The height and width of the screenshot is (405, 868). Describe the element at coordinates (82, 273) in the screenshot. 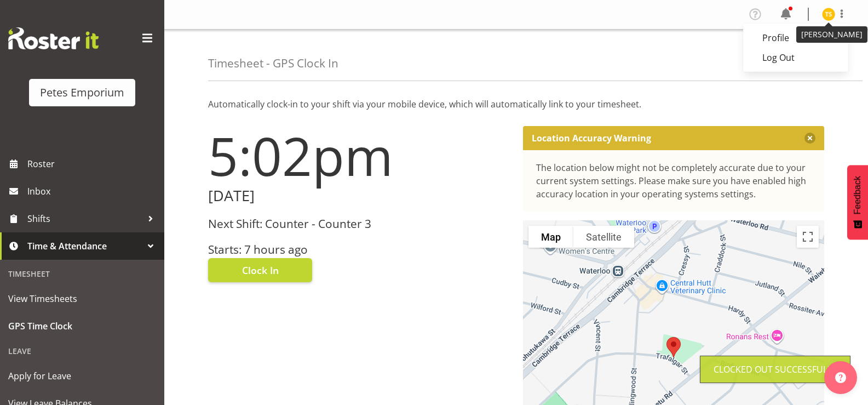

I see `div: Timesheet` at that location.